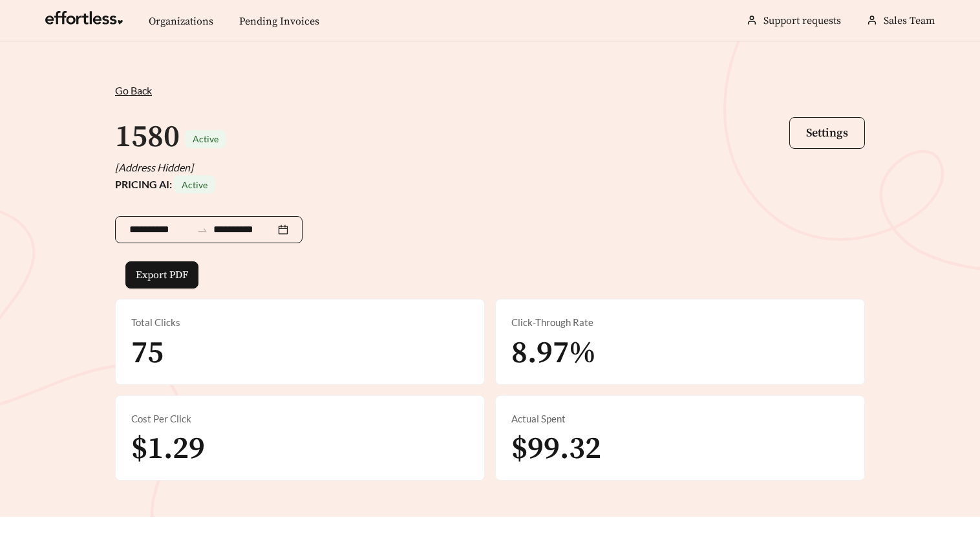  What do you see at coordinates (161, 275) in the screenshot?
I see `button: Export PDF` at bounding box center [161, 275].